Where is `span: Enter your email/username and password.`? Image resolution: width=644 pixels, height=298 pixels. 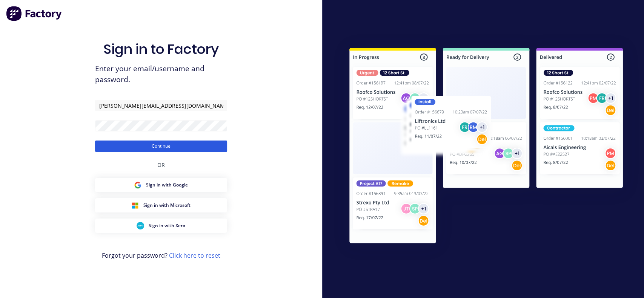
span: Enter your email/username and password. is located at coordinates (161, 74).